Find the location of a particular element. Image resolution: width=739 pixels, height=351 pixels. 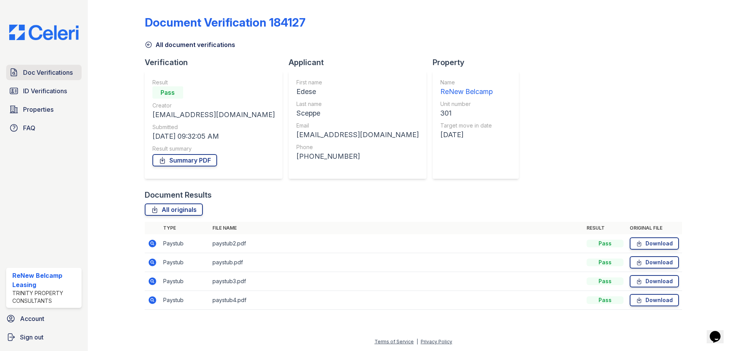

div: Result is located at coordinates (214, 82).